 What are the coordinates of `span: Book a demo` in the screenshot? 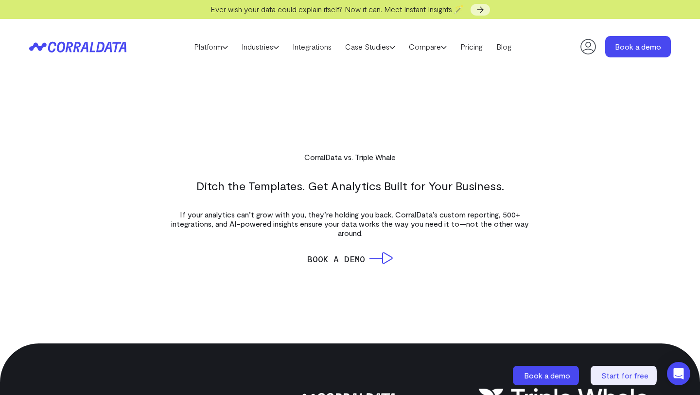 It's located at (547, 375).